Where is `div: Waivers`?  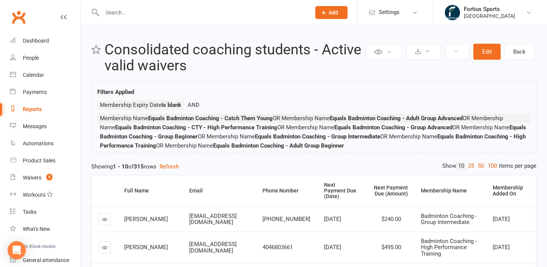 div: Waivers is located at coordinates (32, 177).